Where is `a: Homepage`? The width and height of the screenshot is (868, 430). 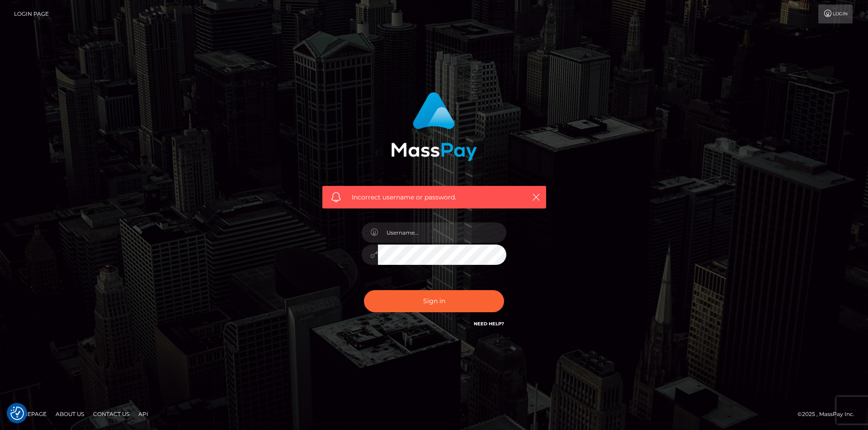 a: Homepage is located at coordinates (30, 414).